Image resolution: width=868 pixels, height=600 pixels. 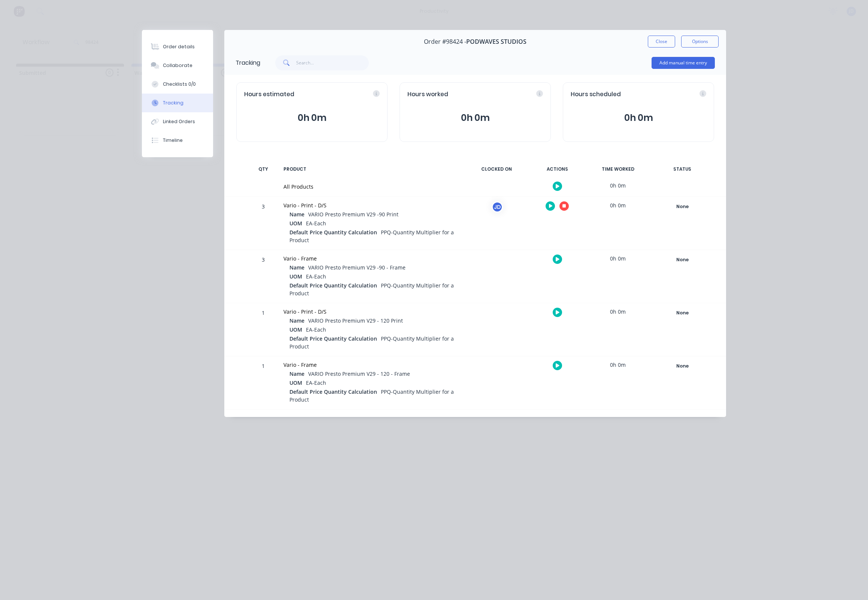 I want to click on div: PRODUCT, so click(x=372, y=169).